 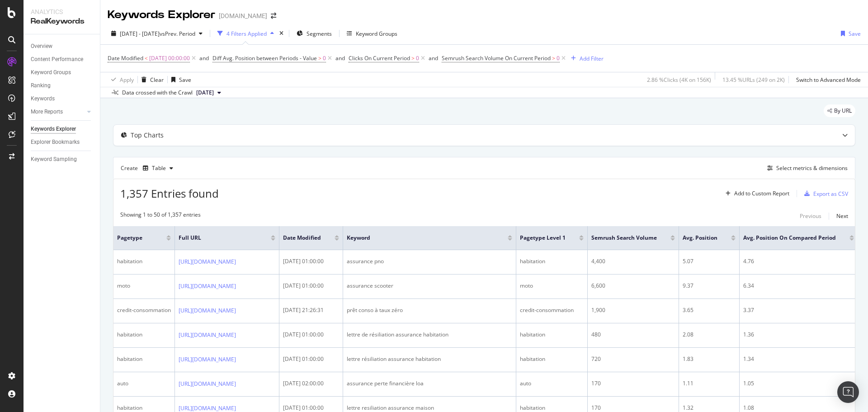 I want to click on a: Keyword Groups, so click(x=62, y=73).